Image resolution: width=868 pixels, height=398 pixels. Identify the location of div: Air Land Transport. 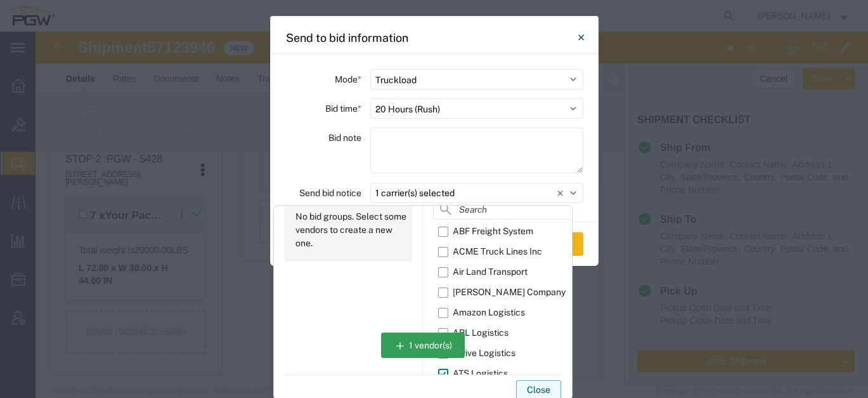
(490, 272).